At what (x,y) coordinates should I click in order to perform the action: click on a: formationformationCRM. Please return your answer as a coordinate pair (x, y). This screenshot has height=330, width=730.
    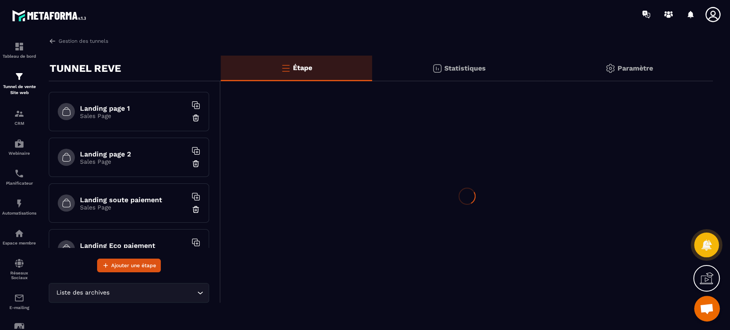
    Looking at the image, I should click on (19, 117).